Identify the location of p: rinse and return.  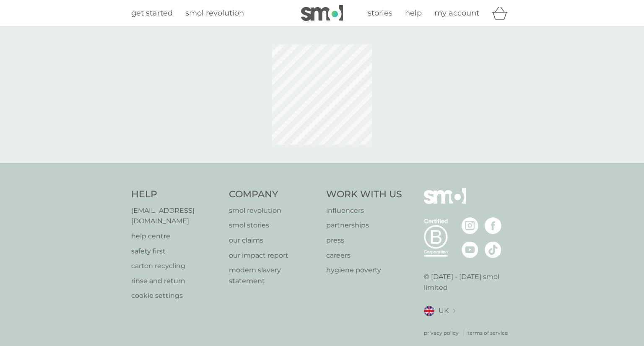
(176, 281).